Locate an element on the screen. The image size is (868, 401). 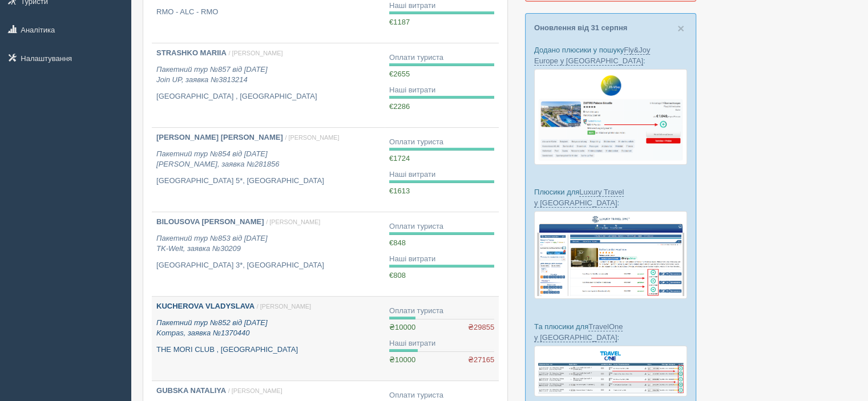
b: STRASHKO MARIIA is located at coordinates (191, 52).